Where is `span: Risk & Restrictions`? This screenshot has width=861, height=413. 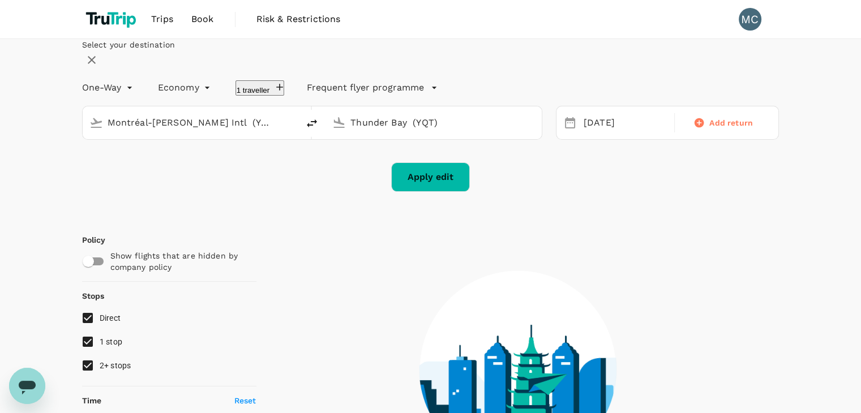 span: Risk & Restrictions is located at coordinates (298, 19).